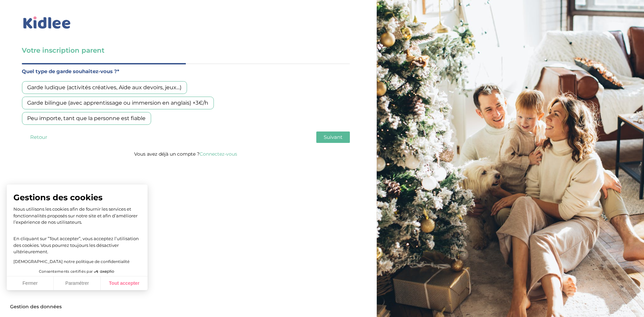 This screenshot has height=317, width=644. What do you see at coordinates (77, 242) in the screenshot?
I see `p: En cliquant sur ”Tout accepter”, vous acceptez l’utilisation des cookies. Vous pourrez toujours l...` at bounding box center [77, 242].